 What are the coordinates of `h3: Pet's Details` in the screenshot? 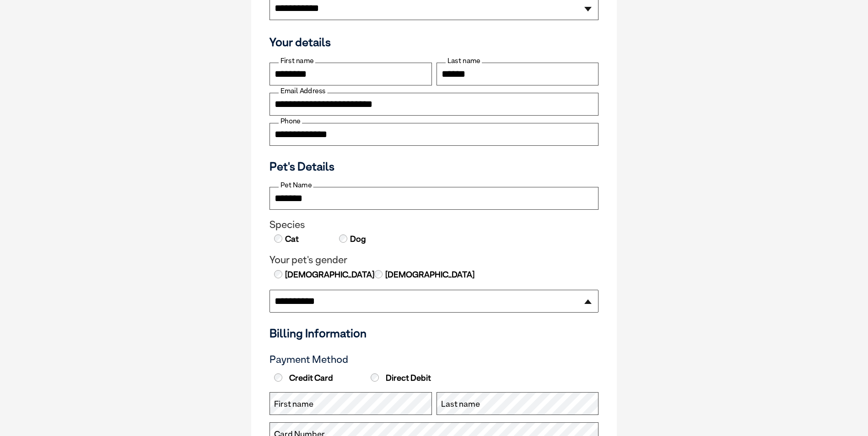 It's located at (434, 167).